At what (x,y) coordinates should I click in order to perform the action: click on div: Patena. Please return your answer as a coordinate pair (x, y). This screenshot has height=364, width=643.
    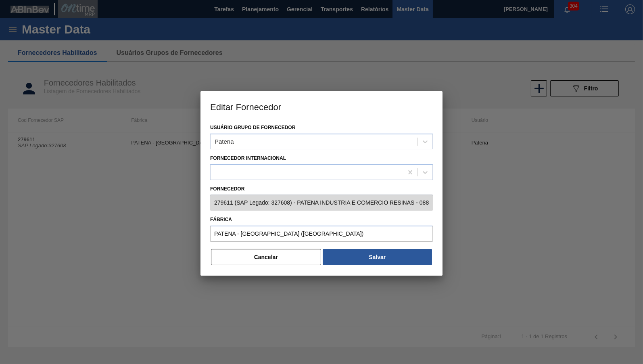
    Looking at the image, I should click on (224, 141).